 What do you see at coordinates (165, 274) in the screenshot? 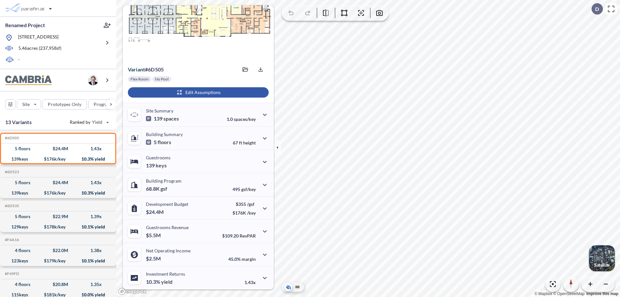
I see `p: Investment Returns` at bounding box center [165, 274].